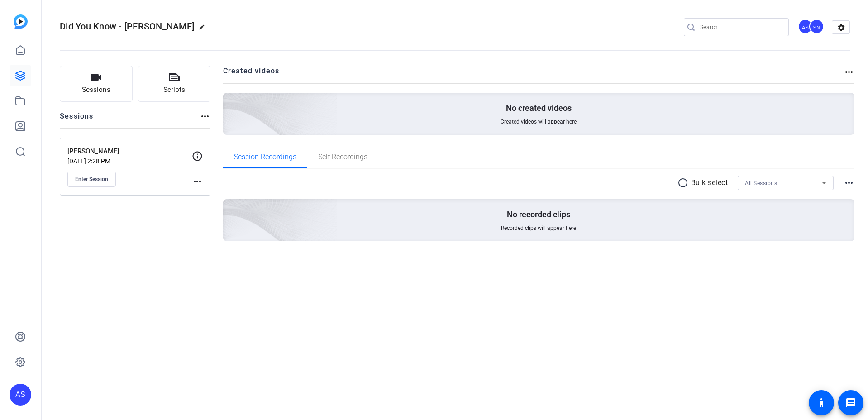  What do you see at coordinates (539, 228) in the screenshot?
I see `span: Recorded clips will appear here` at bounding box center [539, 228].